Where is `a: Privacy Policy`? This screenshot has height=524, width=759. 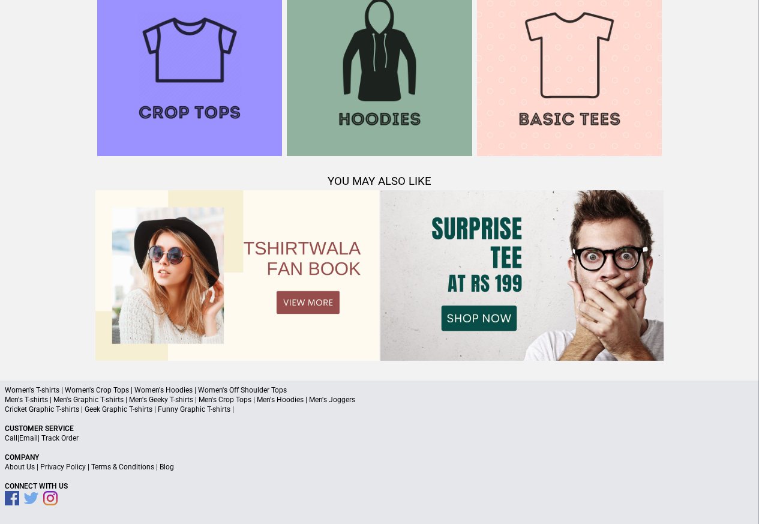
a: Privacy Policy is located at coordinates (63, 467).